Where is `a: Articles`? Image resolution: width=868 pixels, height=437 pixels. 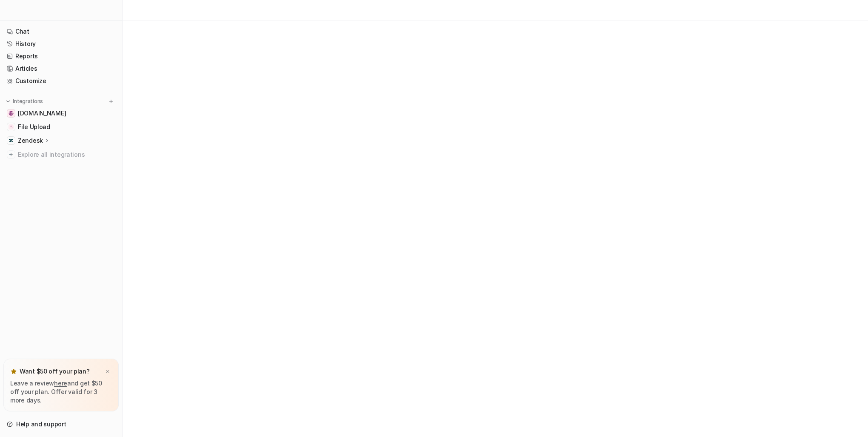
a: Articles is located at coordinates (61, 69).